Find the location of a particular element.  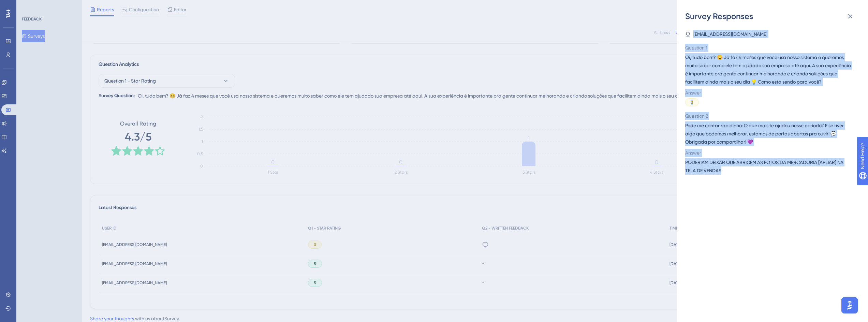

span: Oi, tudo bem? 😊 Já faz 4 meses que você usa nosso sistema e queremos muito saber como ele tem aju... is located at coordinates (770, 70).